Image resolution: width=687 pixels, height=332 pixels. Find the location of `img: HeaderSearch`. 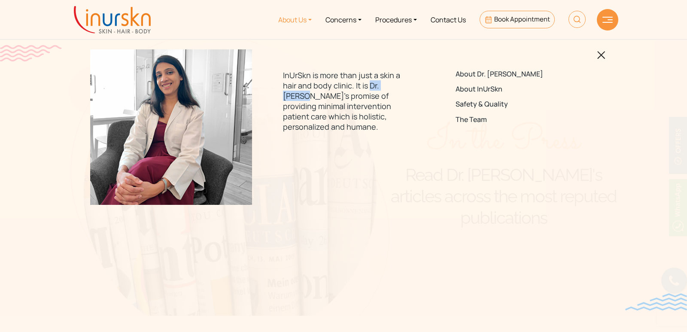

img: HeaderSearch is located at coordinates (577, 19).